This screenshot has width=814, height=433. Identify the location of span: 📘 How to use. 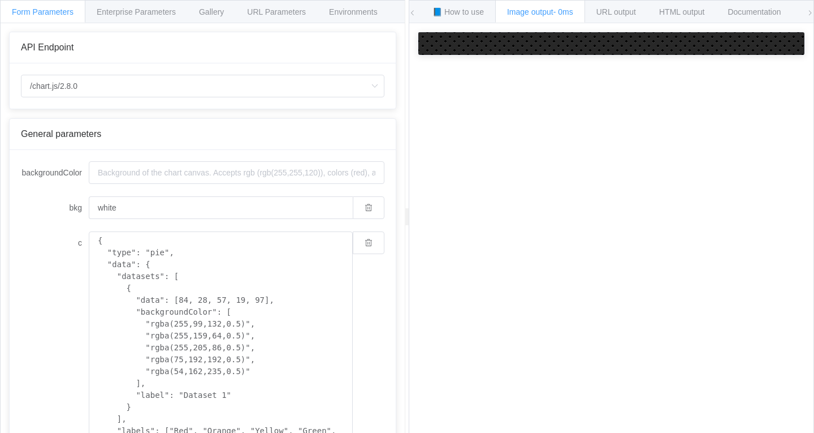
(458, 12).